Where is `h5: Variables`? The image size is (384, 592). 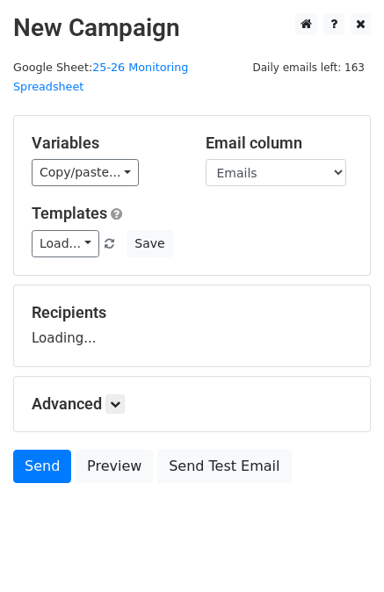 h5: Variables is located at coordinates (105, 143).